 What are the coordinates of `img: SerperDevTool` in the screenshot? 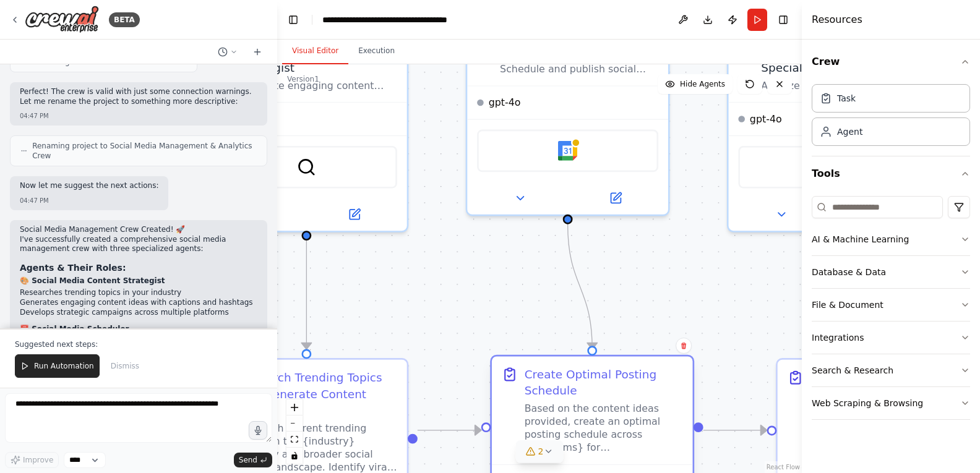 It's located at (307, 167).